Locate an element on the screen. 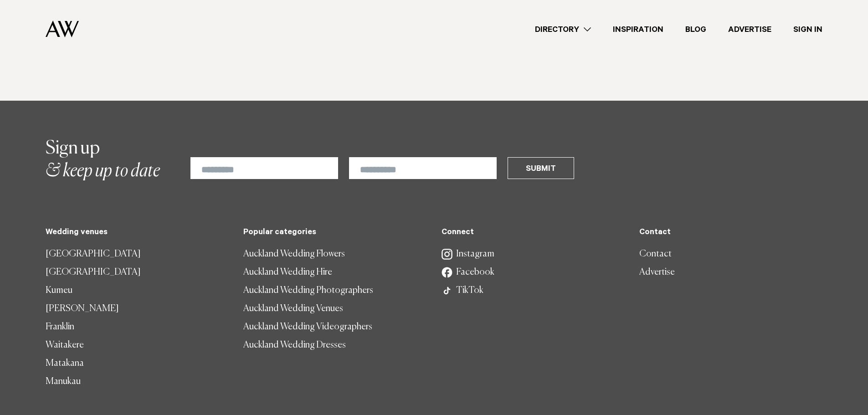 The width and height of the screenshot is (868, 415). a: Franklin is located at coordinates (137, 327).